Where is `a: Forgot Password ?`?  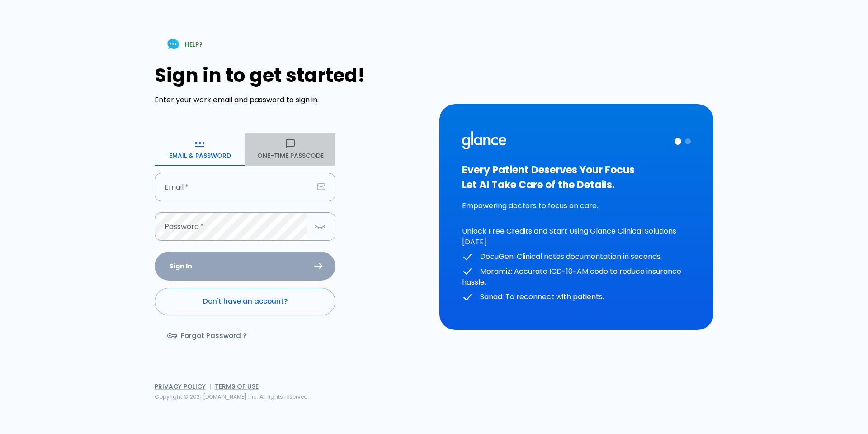
a: Forgot Password ? is located at coordinates (207, 336).